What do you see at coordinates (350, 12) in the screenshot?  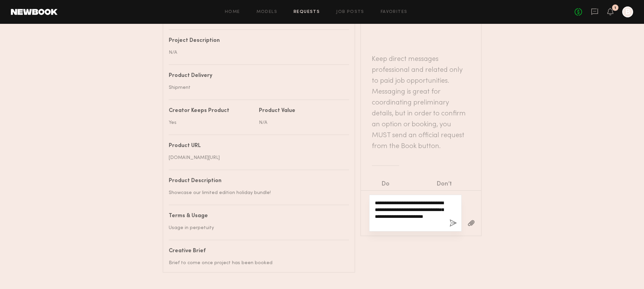 I see `a: Job Posts` at bounding box center [350, 12].